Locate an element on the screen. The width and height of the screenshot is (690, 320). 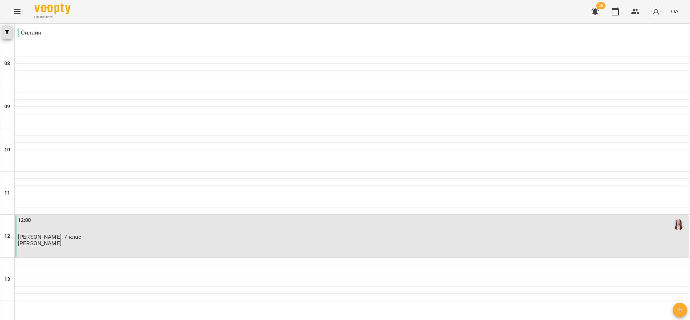
span: 56 is located at coordinates (601, 6).